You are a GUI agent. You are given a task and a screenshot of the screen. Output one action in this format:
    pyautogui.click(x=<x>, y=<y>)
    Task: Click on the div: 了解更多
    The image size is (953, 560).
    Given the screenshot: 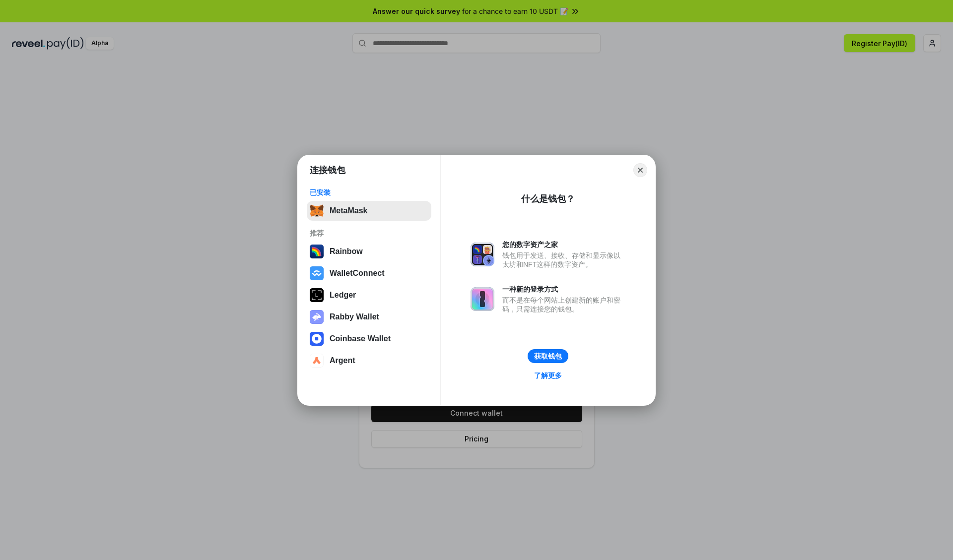 What is the action you would take?
    pyautogui.click(x=548, y=375)
    